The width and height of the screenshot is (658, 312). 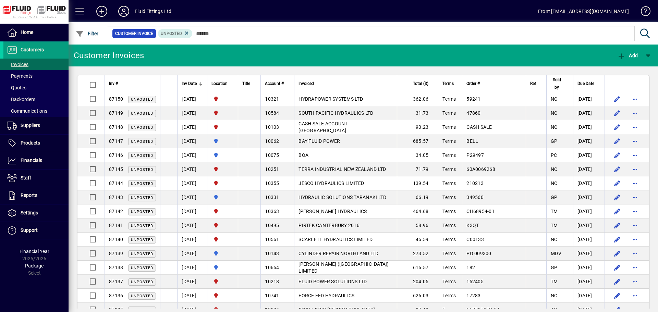 I want to click on a: Support, so click(x=36, y=231).